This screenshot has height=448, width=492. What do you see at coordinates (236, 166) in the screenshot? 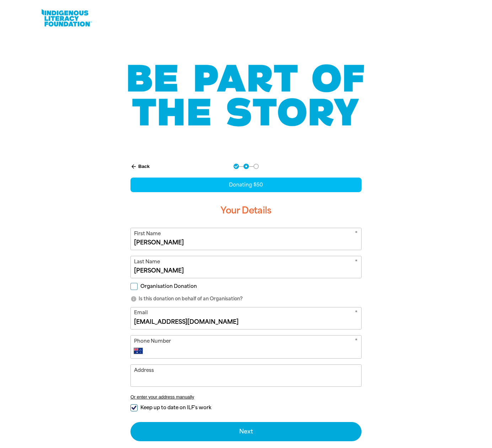
I see `button: Navigate to step 1 of 3 to enter your donation amount` at bounding box center [236, 166].